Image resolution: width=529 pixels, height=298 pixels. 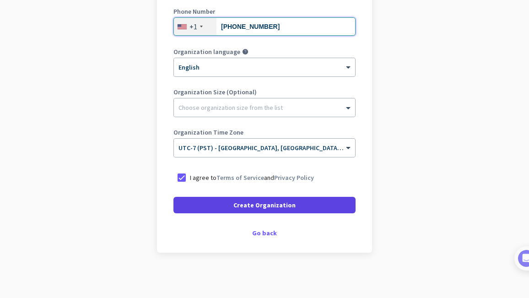 What do you see at coordinates (264, 233) in the screenshot?
I see `div: Go back` at bounding box center [264, 233].